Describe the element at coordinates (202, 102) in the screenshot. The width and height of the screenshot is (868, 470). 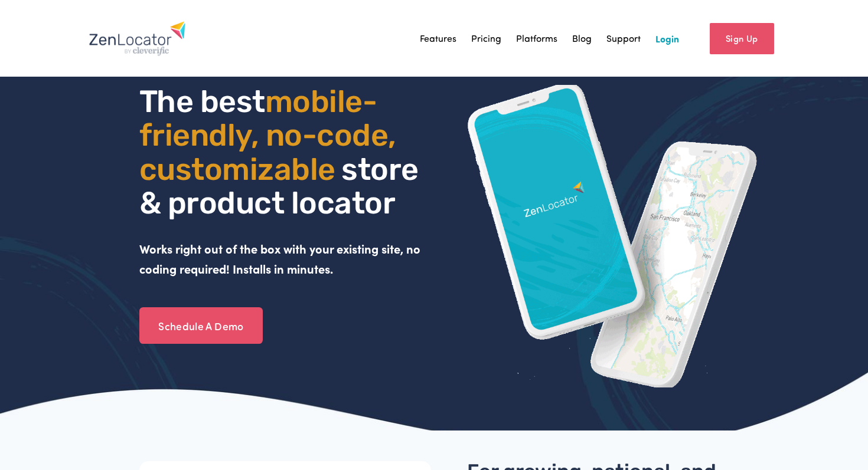
I see `span: The best` at that location.